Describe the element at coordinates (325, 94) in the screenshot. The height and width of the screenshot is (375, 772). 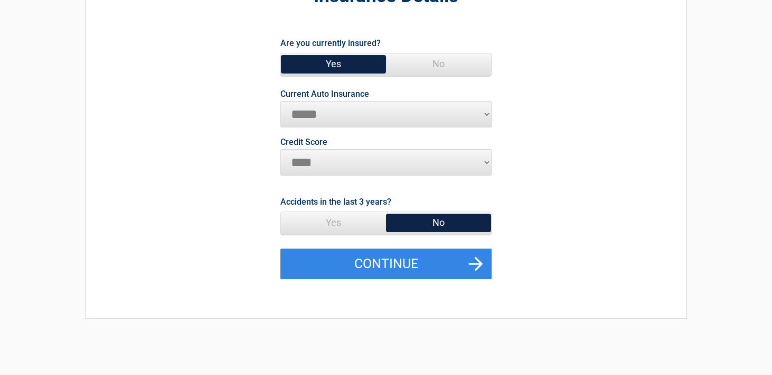
I see `label: Current Auto Insurance` at that location.